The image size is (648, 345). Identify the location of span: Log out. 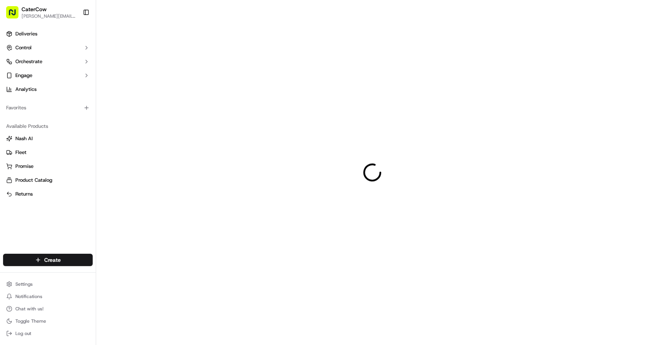
(23, 333).